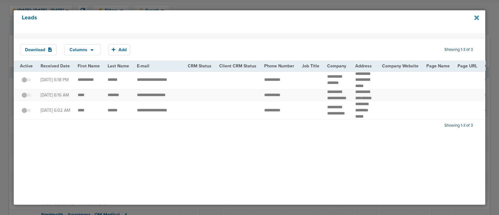  I want to click on span: E-mail, so click(143, 66).